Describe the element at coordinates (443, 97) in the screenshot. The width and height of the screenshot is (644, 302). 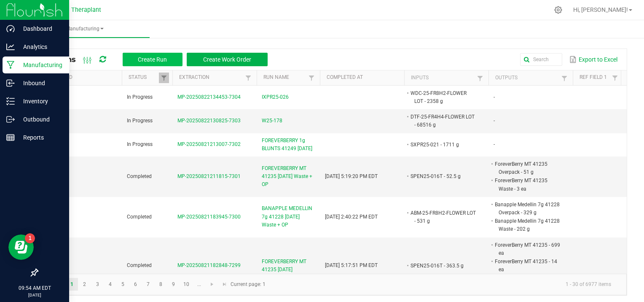
I see `li: WDC-25-FR8H2-FLOWER LOT - 2358 g` at that location.